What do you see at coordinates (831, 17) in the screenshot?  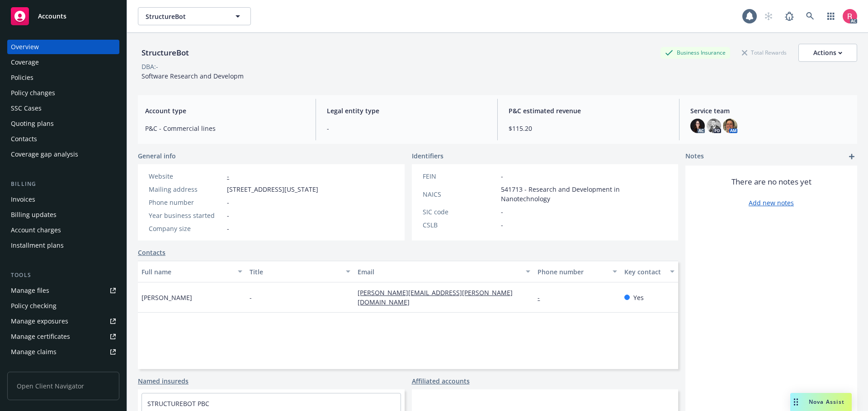 I see `a: Switch app` at bounding box center [831, 17].